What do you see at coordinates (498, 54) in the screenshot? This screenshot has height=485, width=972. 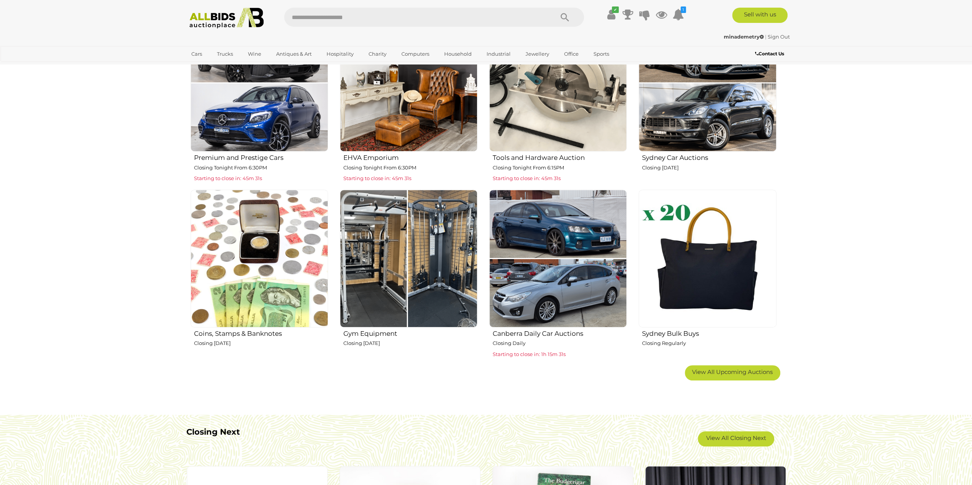 I see `a: Industrial` at bounding box center [498, 54].